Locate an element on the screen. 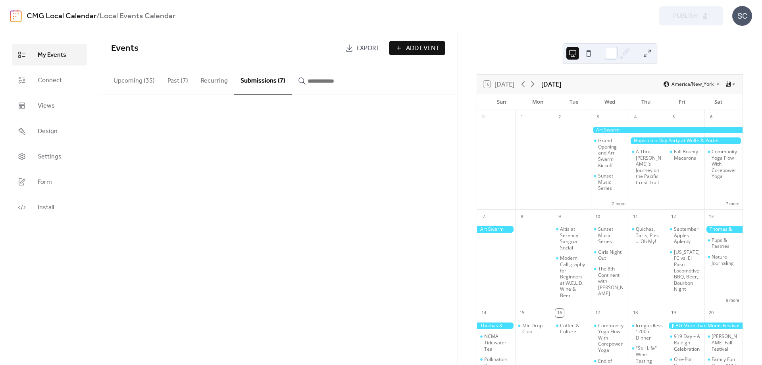  div: 9 is located at coordinates (559, 216).